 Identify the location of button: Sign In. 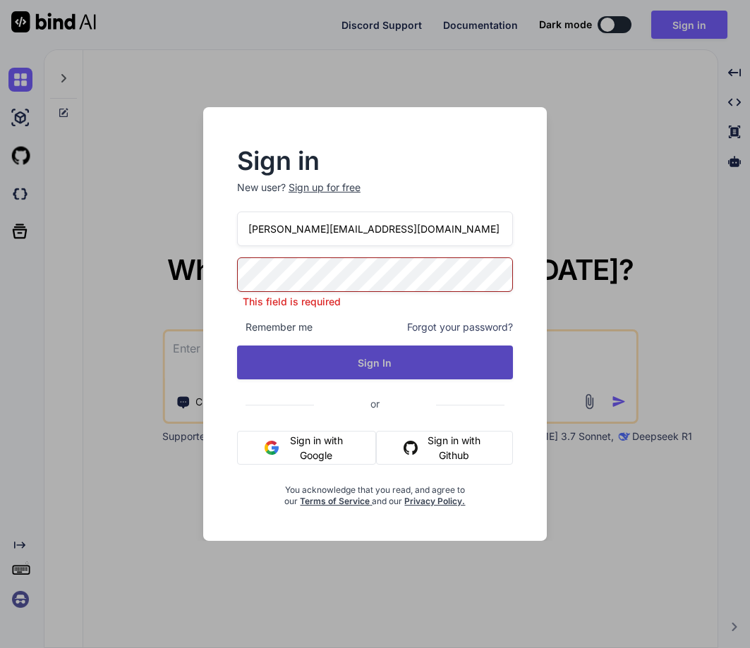
(374, 362).